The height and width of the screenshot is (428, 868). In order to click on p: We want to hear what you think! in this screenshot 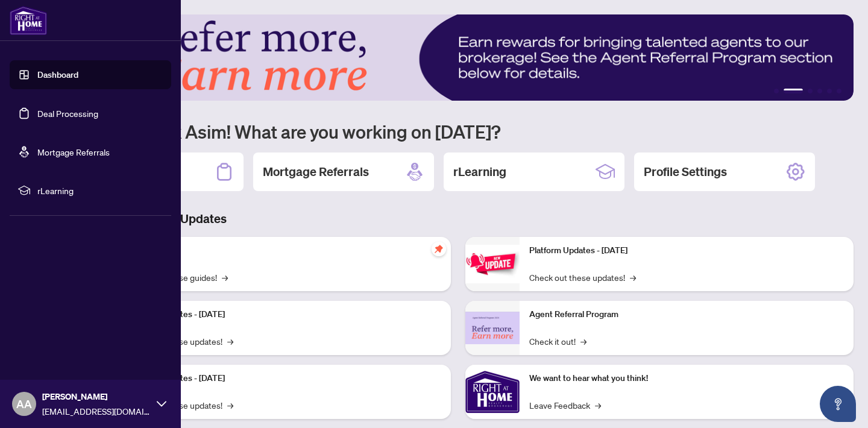, I will do `click(687, 379)`.